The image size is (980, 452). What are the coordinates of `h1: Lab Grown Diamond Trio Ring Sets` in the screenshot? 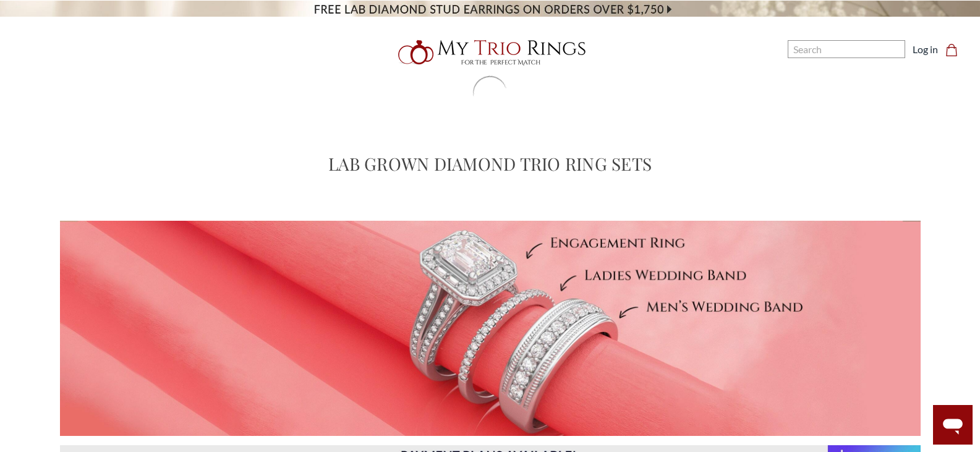 It's located at (490, 164).